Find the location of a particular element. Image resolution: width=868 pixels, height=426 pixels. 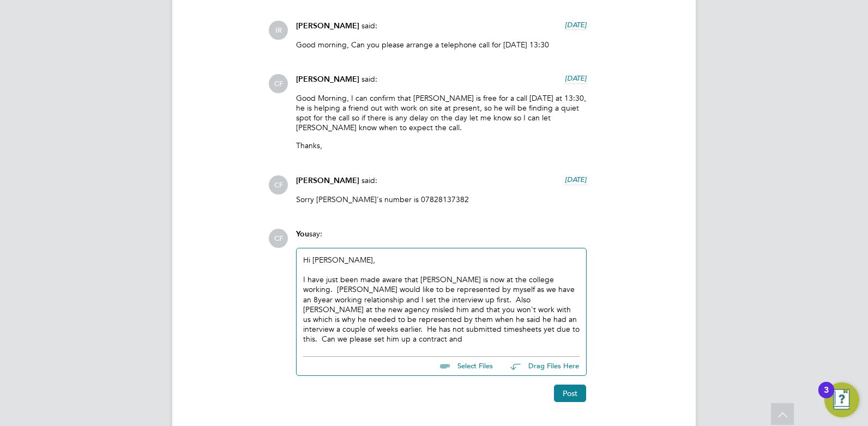

button: Post is located at coordinates (570, 394).